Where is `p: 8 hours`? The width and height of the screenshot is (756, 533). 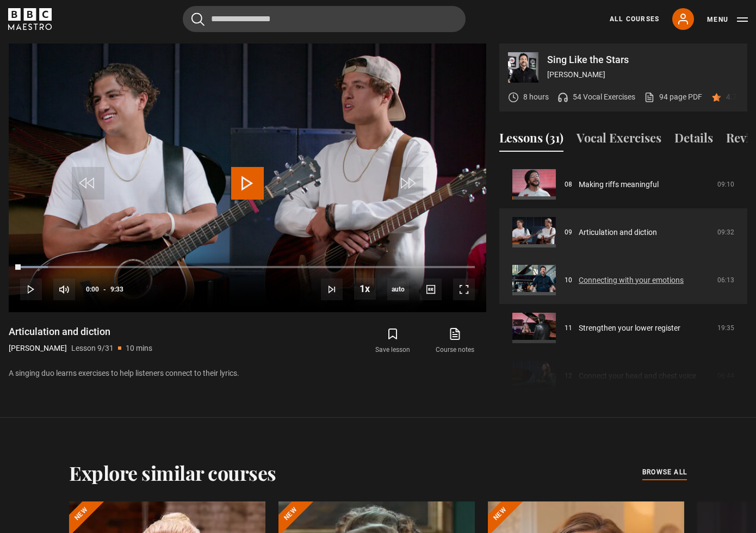
p: 8 hours is located at coordinates (535, 97).